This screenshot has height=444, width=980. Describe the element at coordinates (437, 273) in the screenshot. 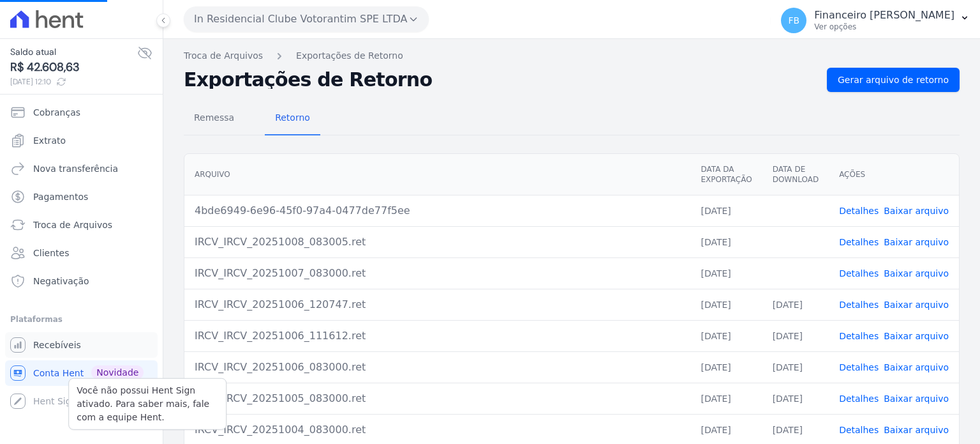

I see `div: IRCV_IRCV_20251007_083000.ret` at that location.